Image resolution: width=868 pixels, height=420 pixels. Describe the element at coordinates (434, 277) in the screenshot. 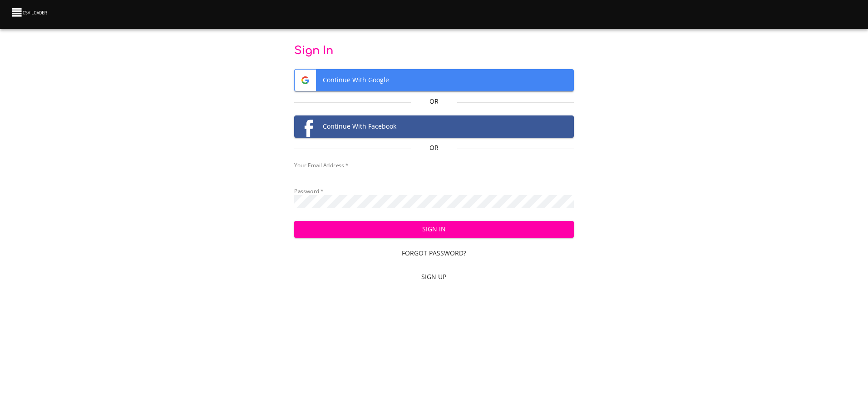

I see `span: Sign Up` at that location.